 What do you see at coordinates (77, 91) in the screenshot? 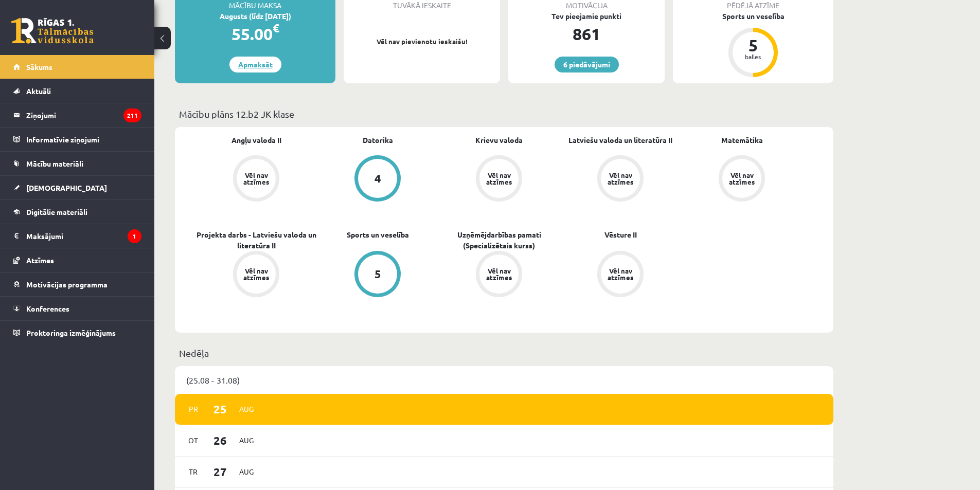
I see `a: Aktuāli` at bounding box center [77, 91].